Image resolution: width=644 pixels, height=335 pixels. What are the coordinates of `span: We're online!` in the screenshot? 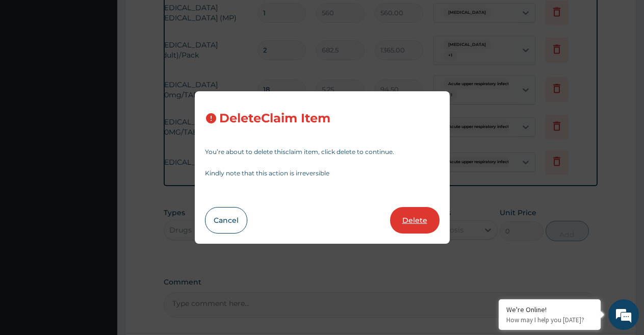 It's located at (100, 153).